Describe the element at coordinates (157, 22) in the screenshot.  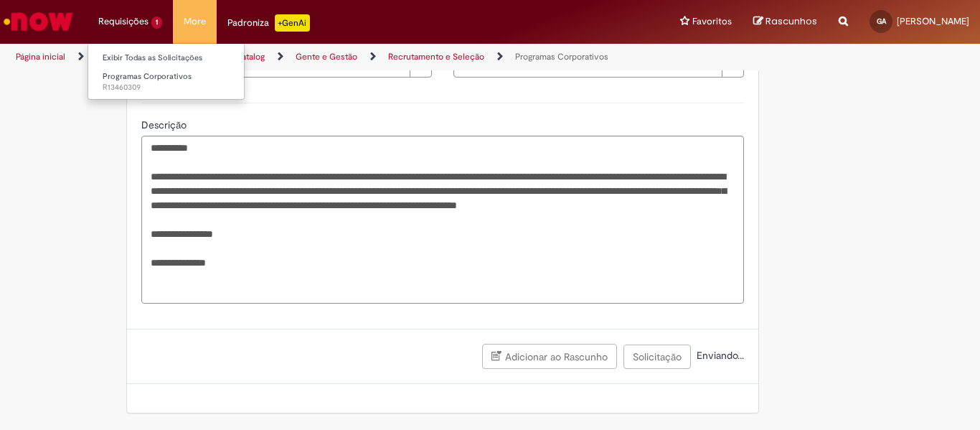
I see `span: 1` at that location.